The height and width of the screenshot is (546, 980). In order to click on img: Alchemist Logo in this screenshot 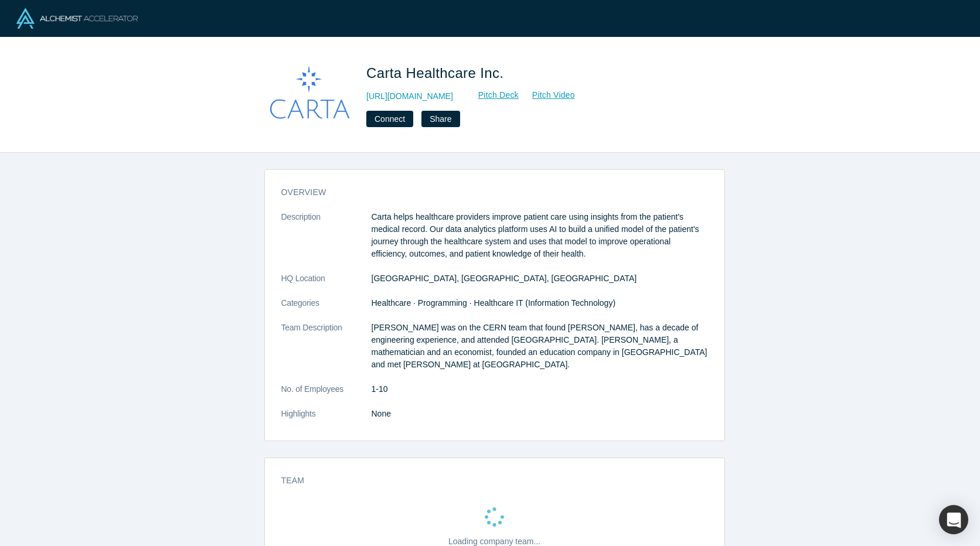, I will do `click(77, 18)`.